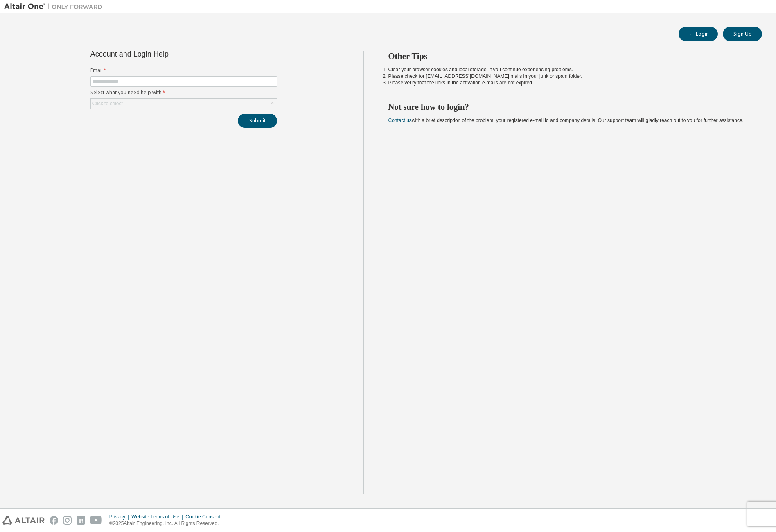 The width and height of the screenshot is (776, 532). What do you see at coordinates (568, 107) in the screenshot?
I see `h2: Not sure how to login?` at bounding box center [568, 107].